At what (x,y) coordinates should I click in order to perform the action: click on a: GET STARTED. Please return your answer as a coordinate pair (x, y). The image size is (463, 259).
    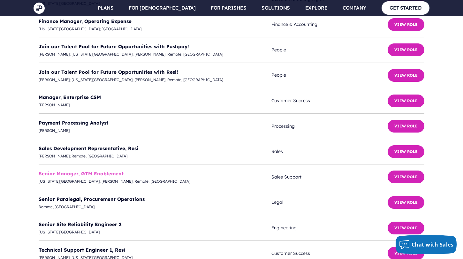
    Looking at the image, I should click on (405, 8).